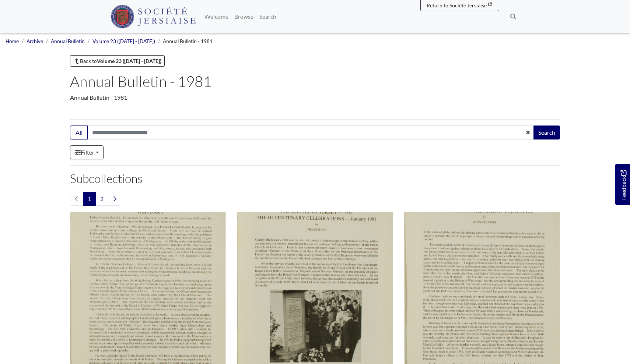 Image resolution: width=630 pixels, height=364 pixels. Describe the element at coordinates (457, 5) in the screenshot. I see `span: Return to Société Jersiaise` at that location.